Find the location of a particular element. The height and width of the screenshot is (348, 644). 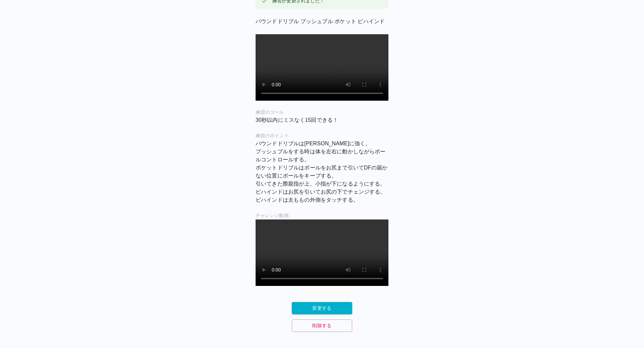

h6: 練習のゴール is located at coordinates (322, 112).